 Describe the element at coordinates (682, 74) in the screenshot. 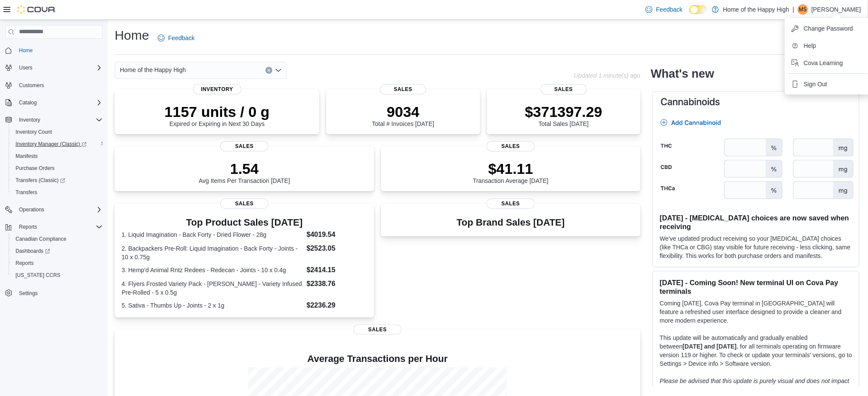

I see `h2: What's new` at that location.